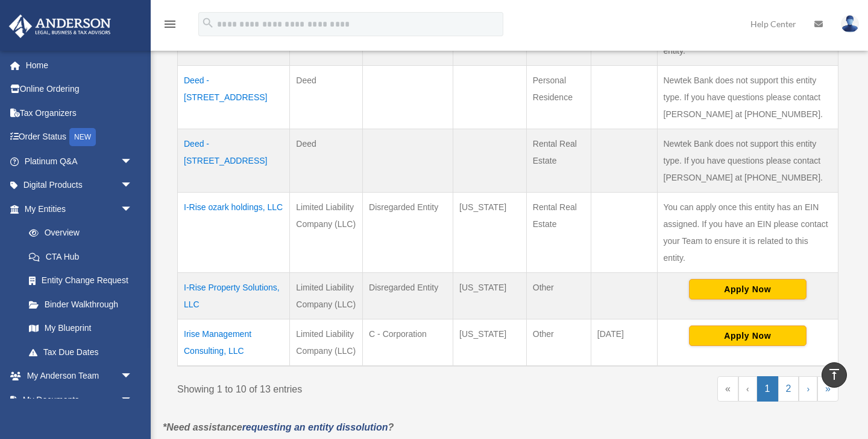 The height and width of the screenshot is (439, 868). Describe the element at coordinates (80, 400) in the screenshot. I see `a: My Documentsarrow_drop_down` at that location.